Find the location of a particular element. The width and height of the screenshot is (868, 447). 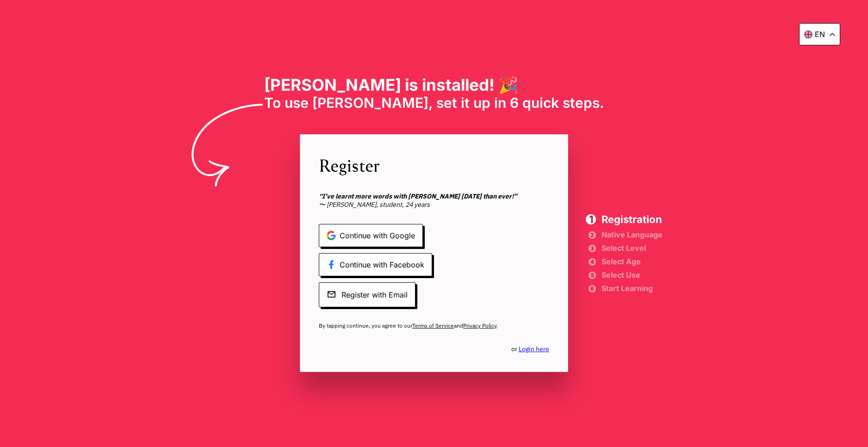

span: Select Use is located at coordinates (632, 274).